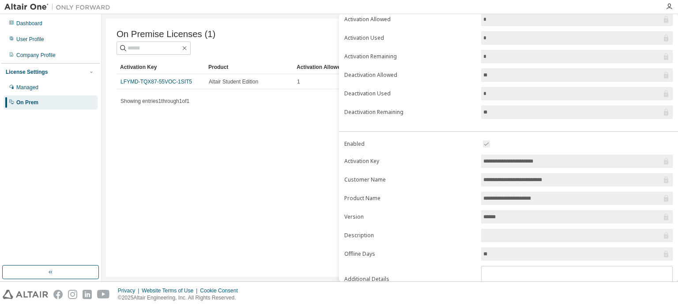 The width and height of the screenshot is (678, 307). Describe the element at coordinates (87, 294) in the screenshot. I see `img: linkedin.svg` at that location.